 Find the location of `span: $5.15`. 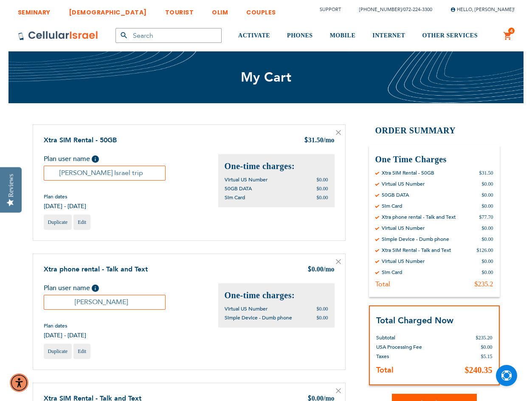

span: $5.15 is located at coordinates (487, 357).